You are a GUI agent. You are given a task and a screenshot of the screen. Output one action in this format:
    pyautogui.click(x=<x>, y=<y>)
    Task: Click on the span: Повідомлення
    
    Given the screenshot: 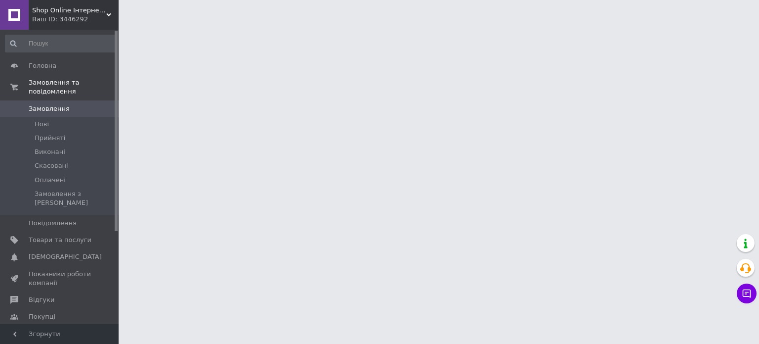 What is the action you would take?
    pyautogui.click(x=52, y=223)
    